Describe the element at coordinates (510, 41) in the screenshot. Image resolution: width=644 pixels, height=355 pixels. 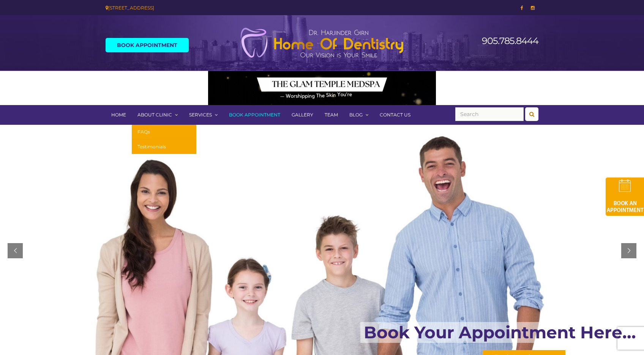
I see `a: 905.785.8444` at that location.